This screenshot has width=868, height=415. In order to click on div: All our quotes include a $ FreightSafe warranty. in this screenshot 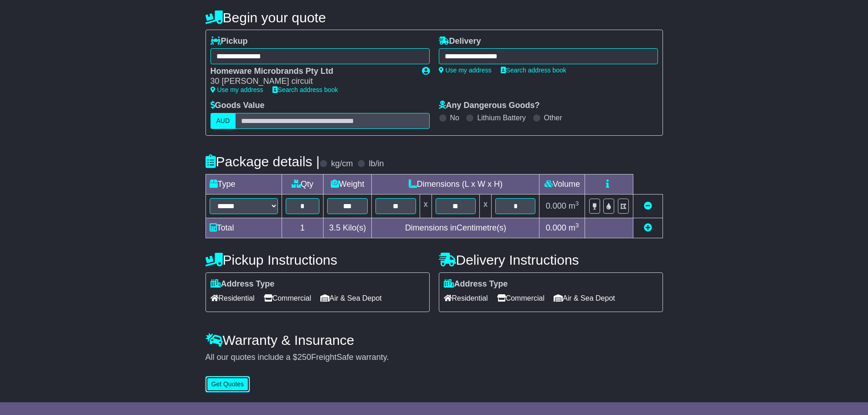, I will do `click(435, 358)`.